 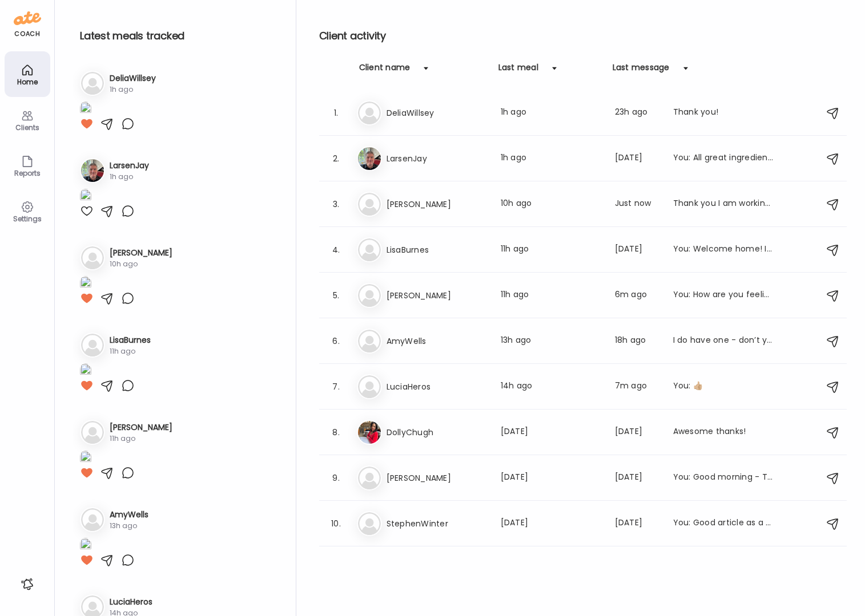 I want to click on img: images%2F3EpIFRBJ9jV3DGfsxbnITPpyzT63%2FIzmVMyTnqxYb3tbjKZMG%2FBXOBYDIN4DflvufJ9Ojk_1080, so click(x=85, y=283).